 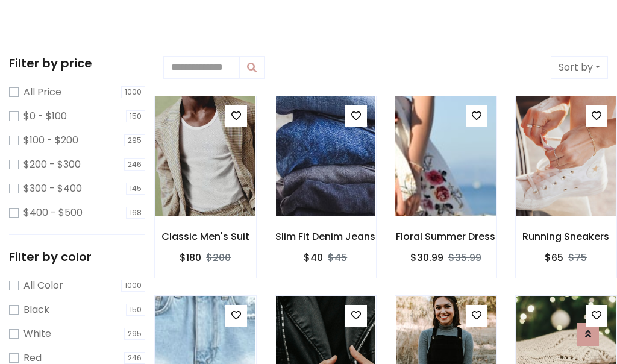 I want to click on label: $0 - $100, so click(x=46, y=116).